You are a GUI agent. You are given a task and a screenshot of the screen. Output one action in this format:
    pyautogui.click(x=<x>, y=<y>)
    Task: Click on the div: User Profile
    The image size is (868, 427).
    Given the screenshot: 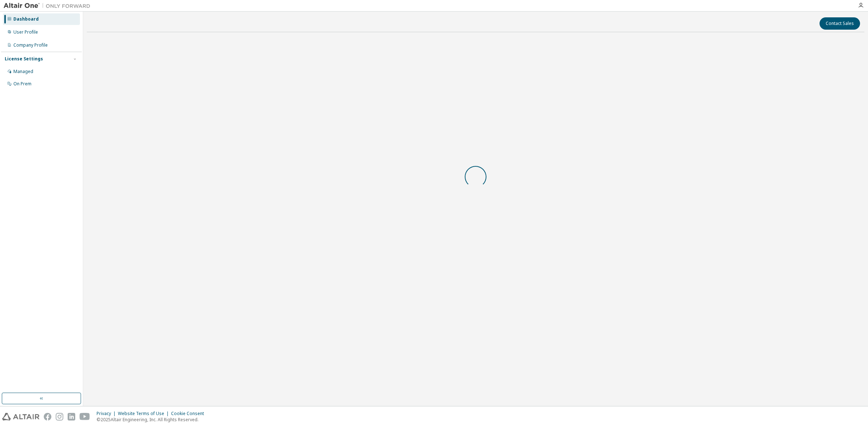 What is the action you would take?
    pyautogui.click(x=26, y=32)
    